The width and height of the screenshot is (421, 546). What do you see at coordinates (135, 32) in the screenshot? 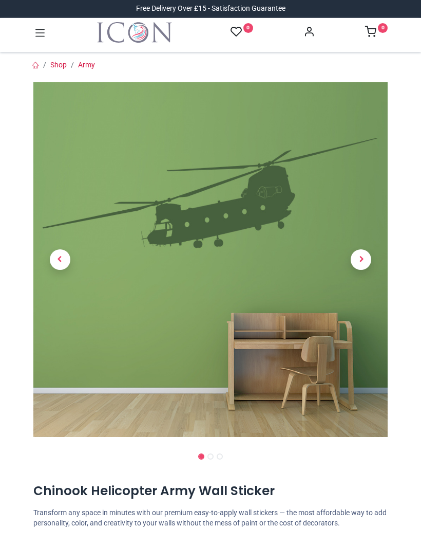
I see `span: Logo of Icon Wall Stickers` at bounding box center [135, 32].